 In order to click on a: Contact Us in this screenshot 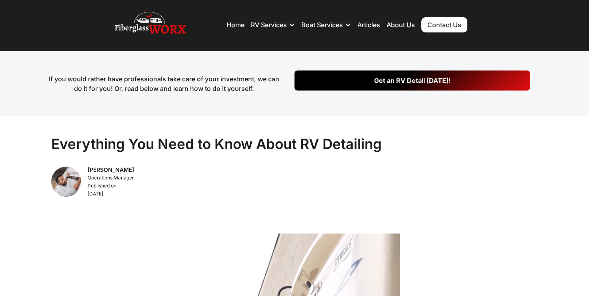, I will do `click(444, 25)`.